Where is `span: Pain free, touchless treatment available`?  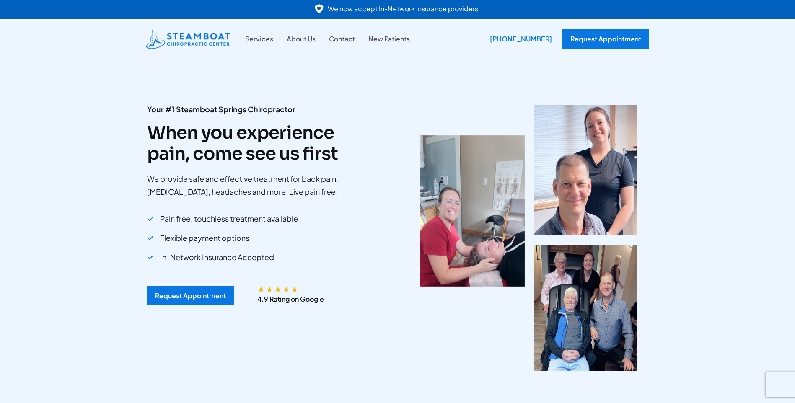 span: Pain free, touchless treatment available is located at coordinates (229, 219).